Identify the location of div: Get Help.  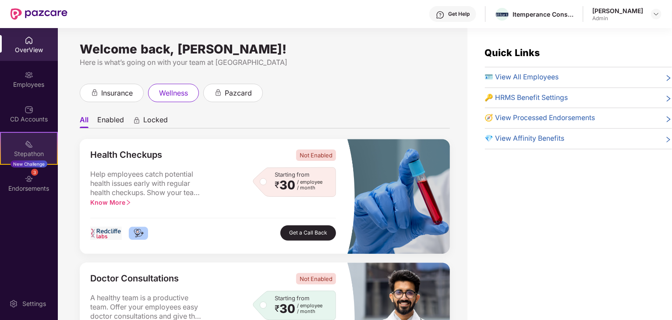
(459, 14).